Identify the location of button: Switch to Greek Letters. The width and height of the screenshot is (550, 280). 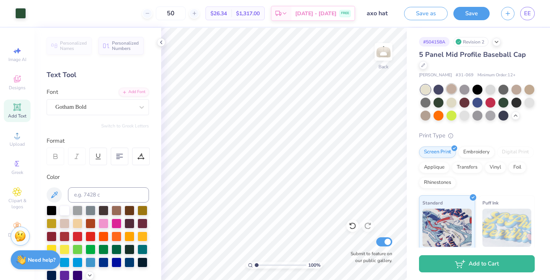
(125, 126).